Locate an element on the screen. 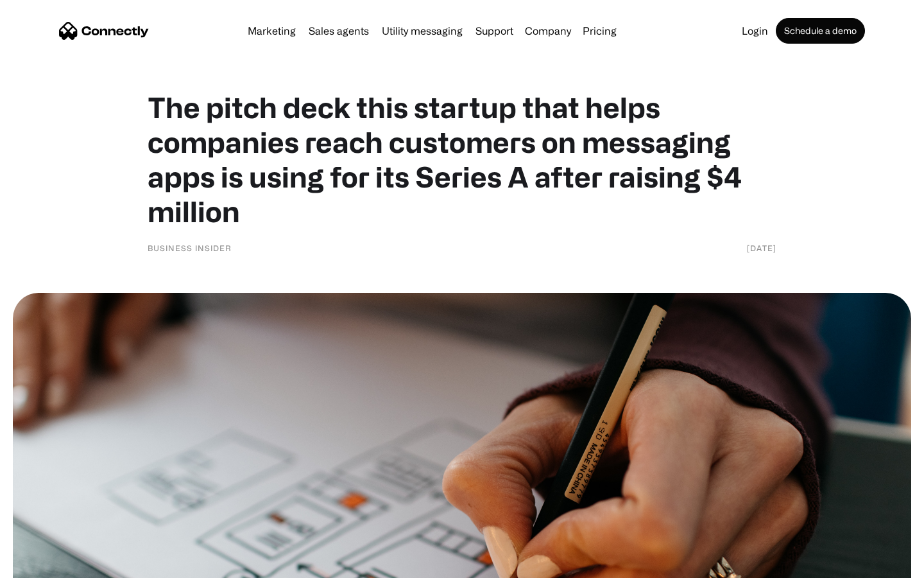 This screenshot has width=924, height=578. a: Utility messaging is located at coordinates (422, 31).